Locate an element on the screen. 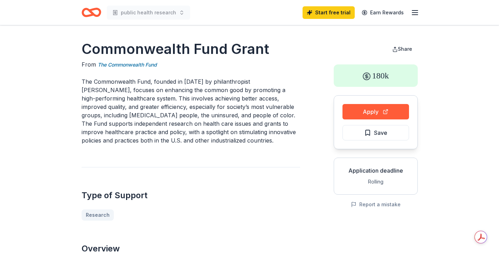 The image size is (499, 256). span: Save is located at coordinates (381, 133).